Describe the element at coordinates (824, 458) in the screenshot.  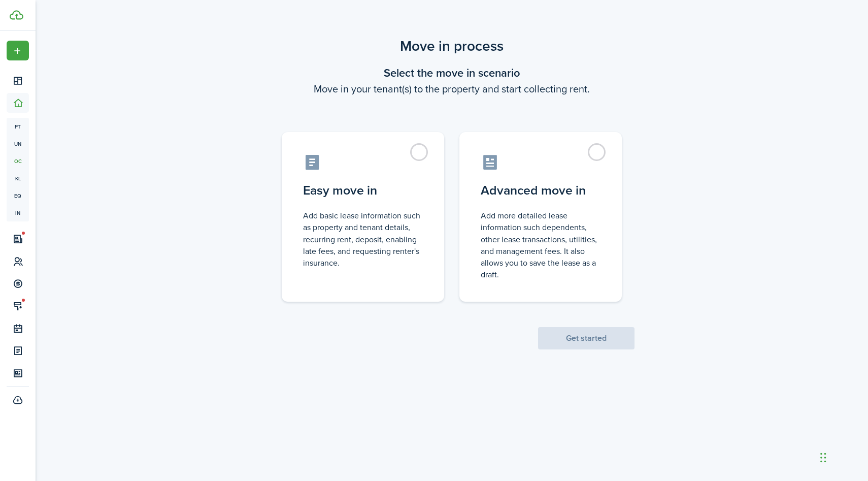
I see `div: Drag` at that location.